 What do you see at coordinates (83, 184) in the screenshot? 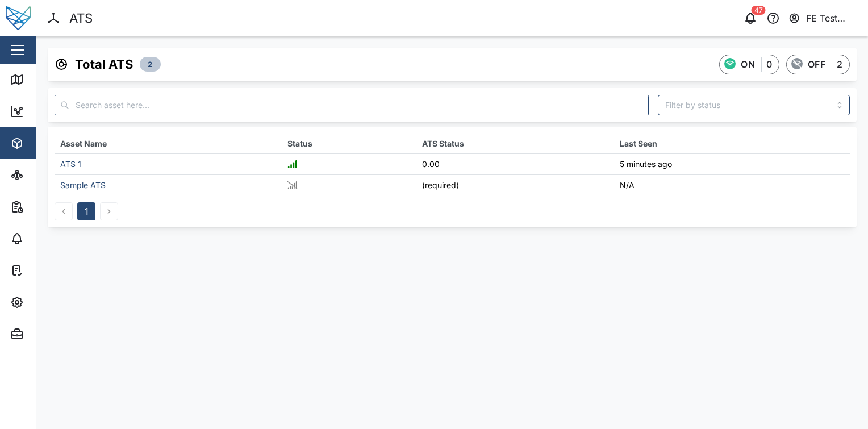
I see `div: Sample ATS` at bounding box center [83, 184].